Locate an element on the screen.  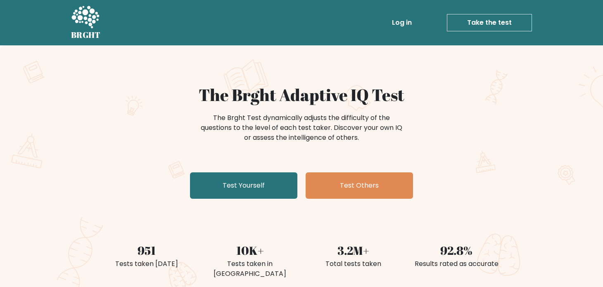
a: BRGHT is located at coordinates (86, 23).